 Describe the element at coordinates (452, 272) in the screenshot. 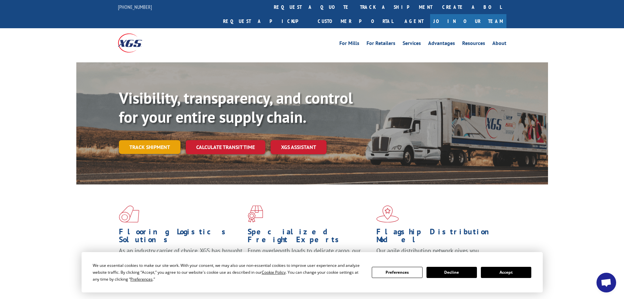

I see `button: Decline` at that location.